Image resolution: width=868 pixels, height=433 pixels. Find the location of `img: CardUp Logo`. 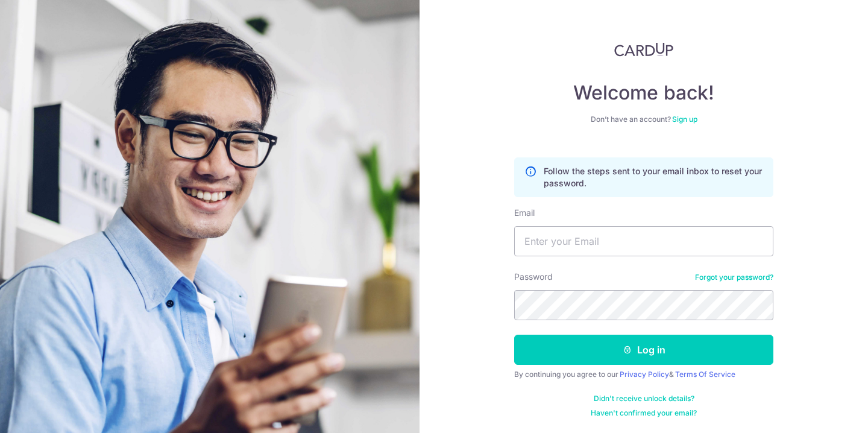

img: CardUp Logo is located at coordinates (643, 49).